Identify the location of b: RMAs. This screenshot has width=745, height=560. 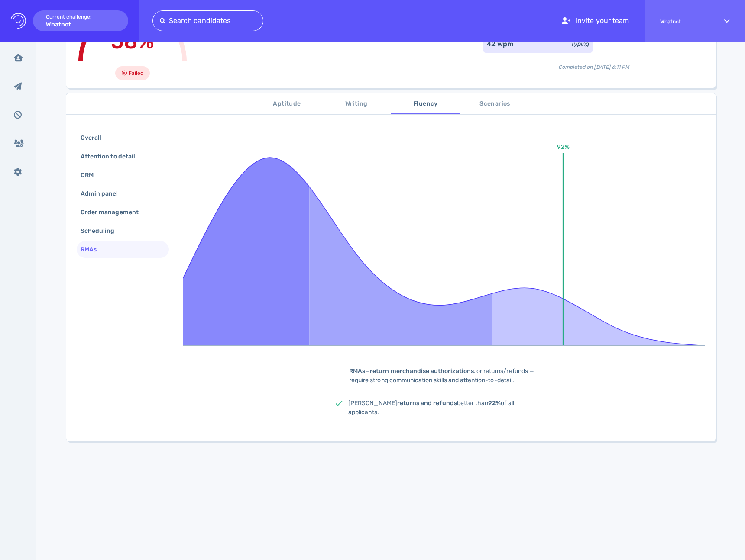
(357, 371).